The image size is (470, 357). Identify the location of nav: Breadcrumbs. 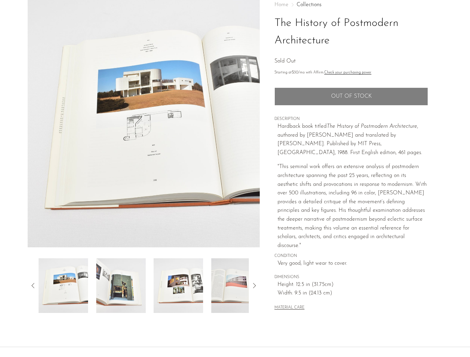
(351, 5).